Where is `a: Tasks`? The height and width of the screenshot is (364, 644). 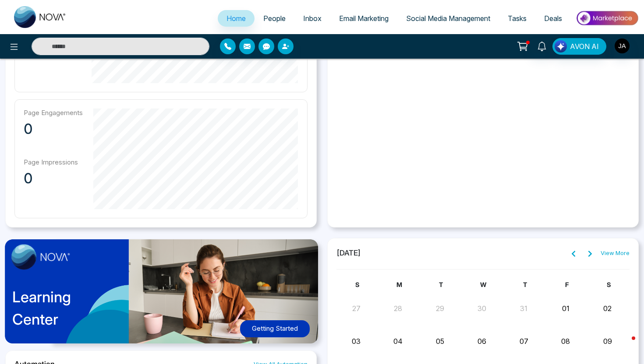
a: Tasks is located at coordinates (517, 18).